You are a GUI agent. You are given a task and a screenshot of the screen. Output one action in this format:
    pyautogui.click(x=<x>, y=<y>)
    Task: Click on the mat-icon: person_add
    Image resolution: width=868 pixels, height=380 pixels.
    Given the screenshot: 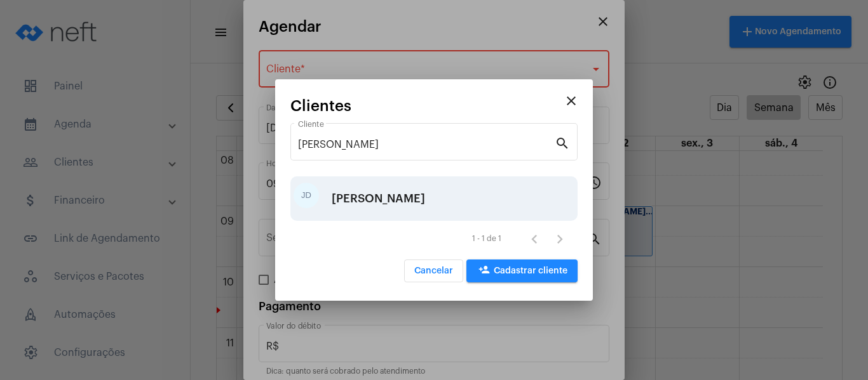 What is the action you would take?
    pyautogui.click(x=484, y=272)
    